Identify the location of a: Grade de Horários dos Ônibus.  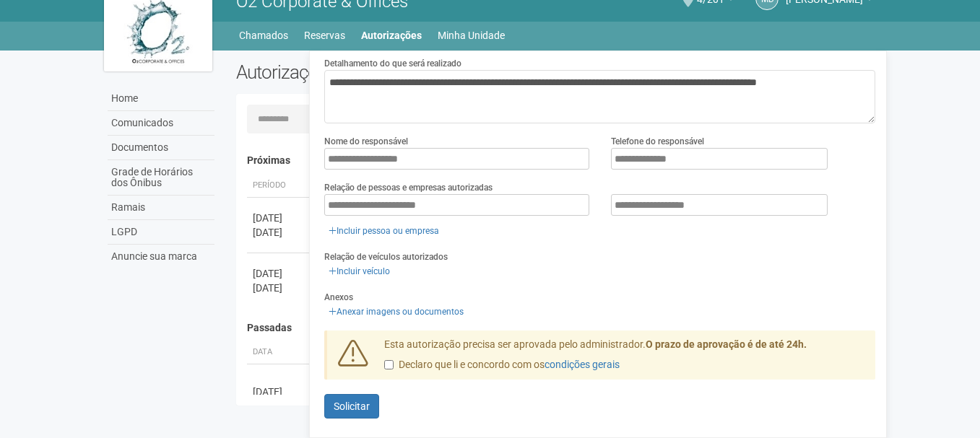
(161, 177).